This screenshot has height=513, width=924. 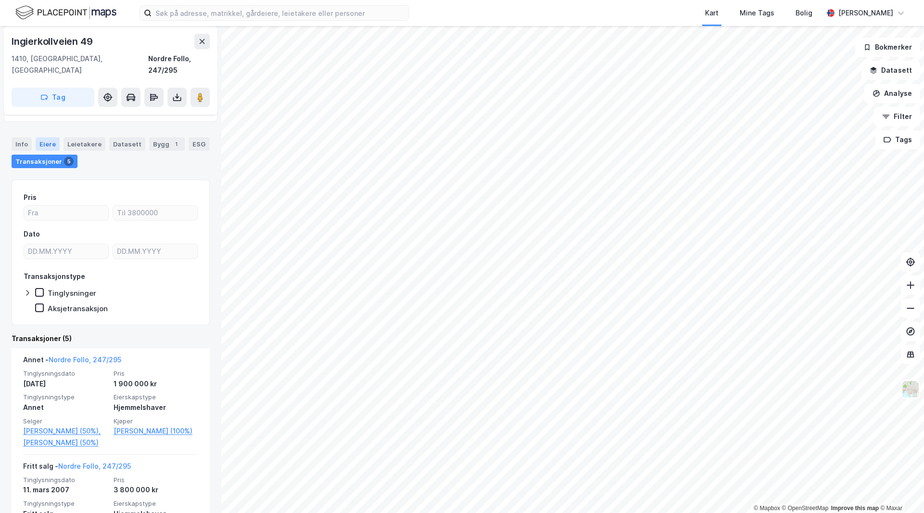 I want to click on div: 5, so click(x=69, y=161).